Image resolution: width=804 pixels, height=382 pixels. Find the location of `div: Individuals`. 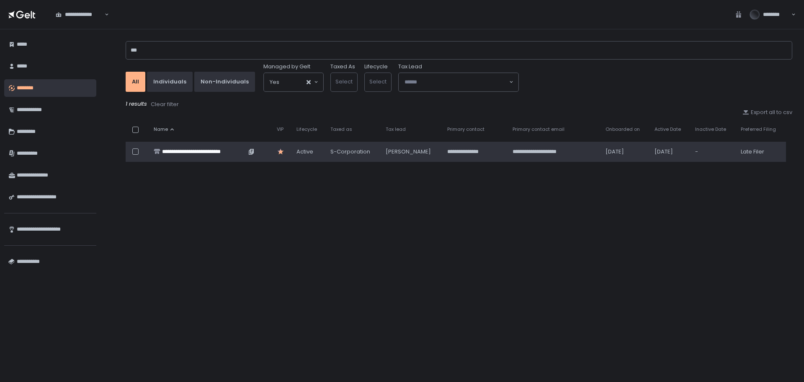

div: Individuals is located at coordinates (170, 82).